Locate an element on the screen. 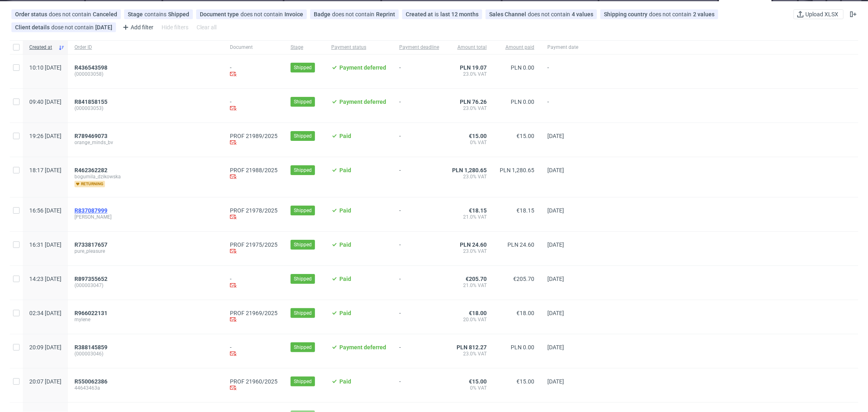 This screenshot has width=868, height=412. a: PROF 21975/2025 is located at coordinates (253, 245).